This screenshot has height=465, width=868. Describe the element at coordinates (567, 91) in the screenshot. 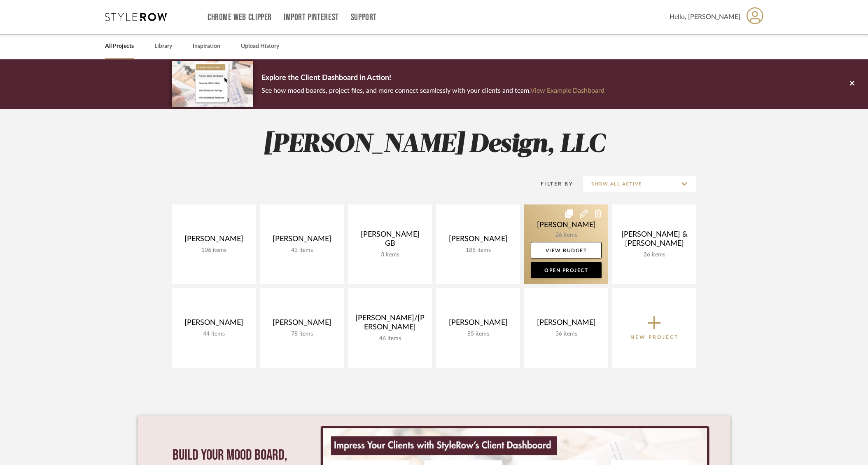

I see `a: View Example Dashboard` at that location.